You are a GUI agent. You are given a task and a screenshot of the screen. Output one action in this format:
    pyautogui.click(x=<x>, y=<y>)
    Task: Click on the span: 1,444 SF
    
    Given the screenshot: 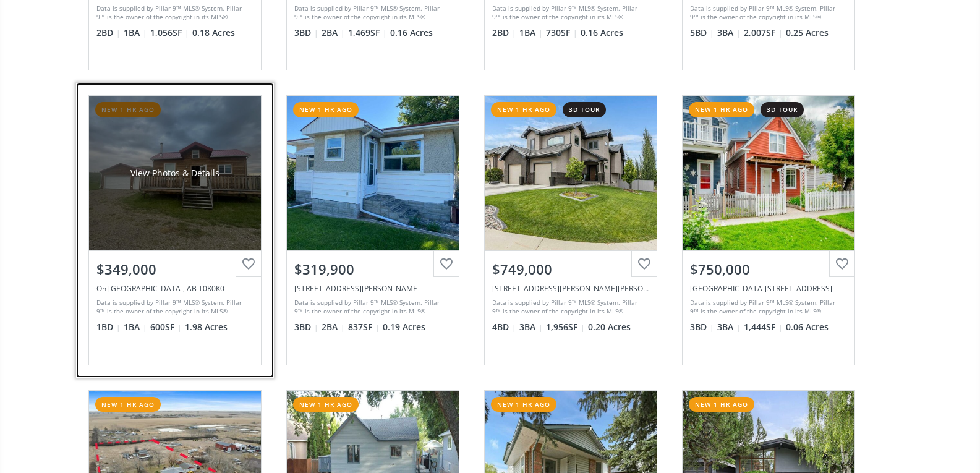 What is the action you would take?
    pyautogui.click(x=763, y=327)
    